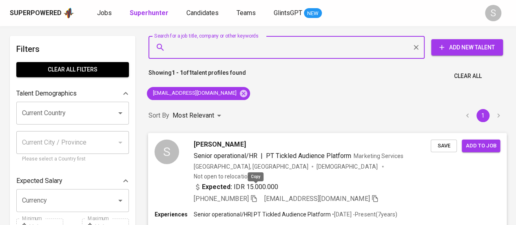 This screenshot has width=516, height=225. What do you see at coordinates (262, 214) in the screenshot?
I see `p: Senior operational/HR | PT Tickled Audience Platform` at bounding box center [262, 214].